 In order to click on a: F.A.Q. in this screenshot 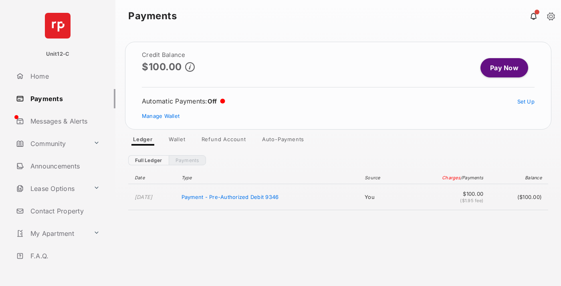, I will do `click(64, 256)`.